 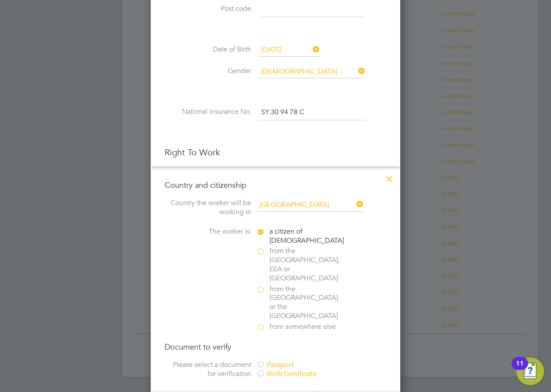 I want to click on label: Date of Birth, so click(x=208, y=49).